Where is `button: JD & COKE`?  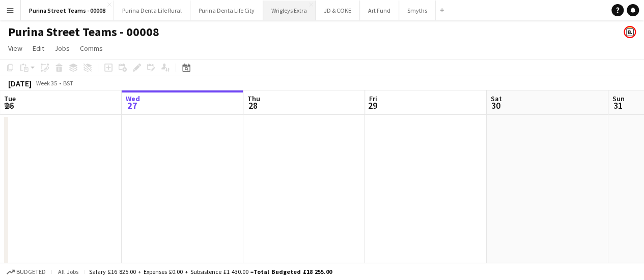 button: JD & COKE is located at coordinates (337, 10).